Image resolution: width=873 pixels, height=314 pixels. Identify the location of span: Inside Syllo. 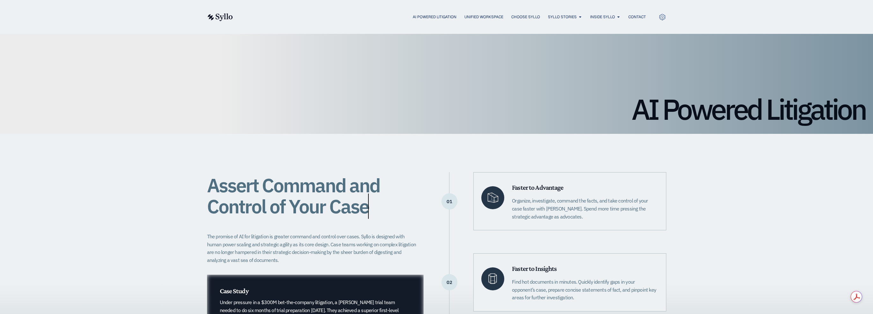
(603, 17).